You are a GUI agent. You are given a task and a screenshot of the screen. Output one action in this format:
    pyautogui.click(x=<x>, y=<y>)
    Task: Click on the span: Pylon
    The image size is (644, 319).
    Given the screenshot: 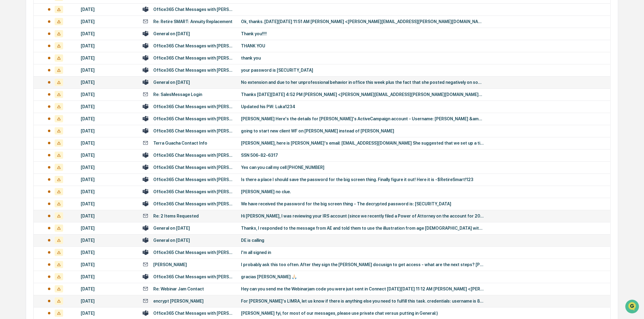 What is the action you would take?
    pyautogui.click(x=67, y=105)
    